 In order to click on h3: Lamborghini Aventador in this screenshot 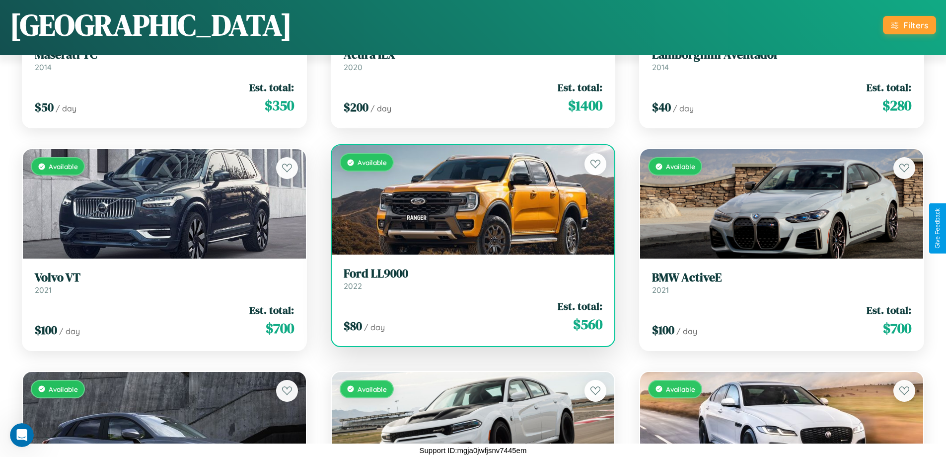, I will do `click(782, 55)`.